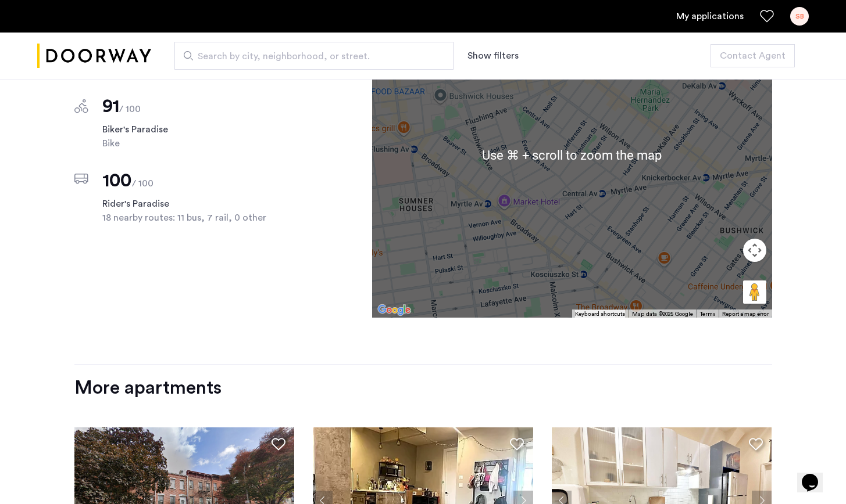 The image size is (846, 504). I want to click on span: 100, so click(117, 180).